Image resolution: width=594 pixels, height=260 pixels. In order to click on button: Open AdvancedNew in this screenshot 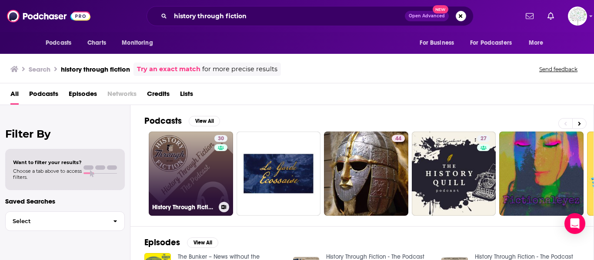, I will do `click(426, 16)`.